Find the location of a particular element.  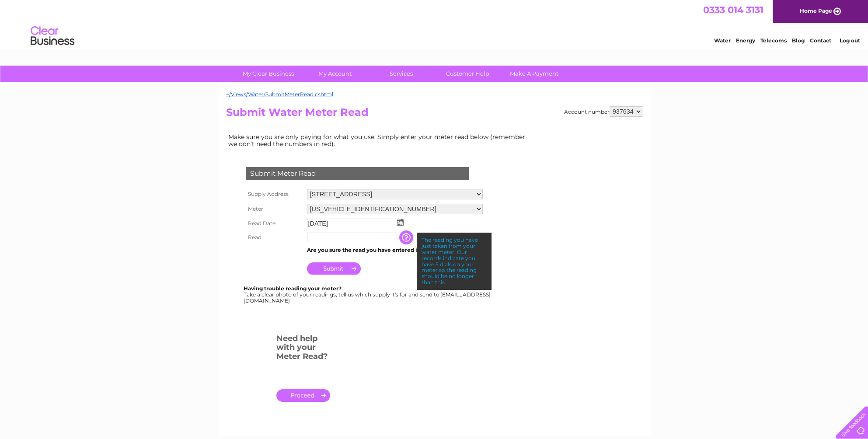

img: logo.png is located at coordinates (53, 36).